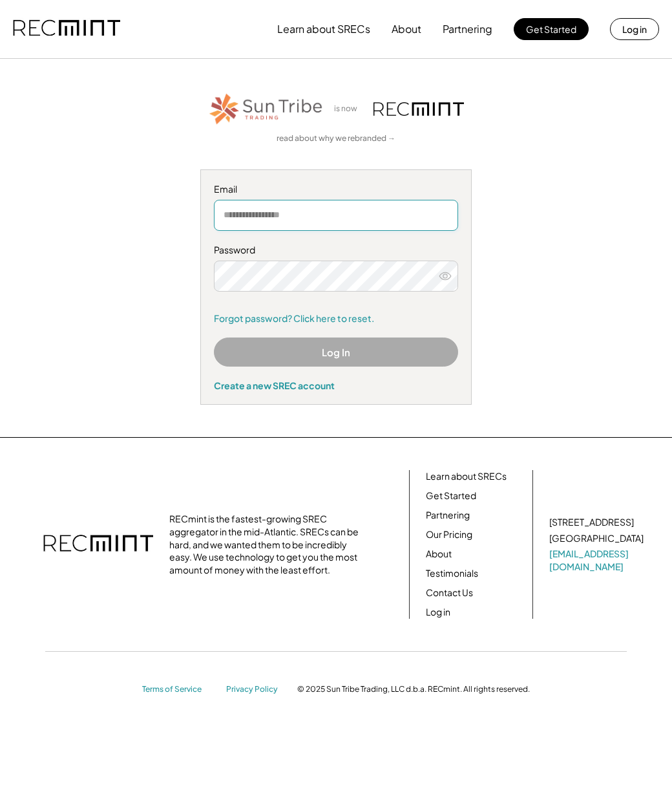 The width and height of the screenshot is (672, 805). Describe the element at coordinates (449, 593) in the screenshot. I see `a: Contact Us` at that location.